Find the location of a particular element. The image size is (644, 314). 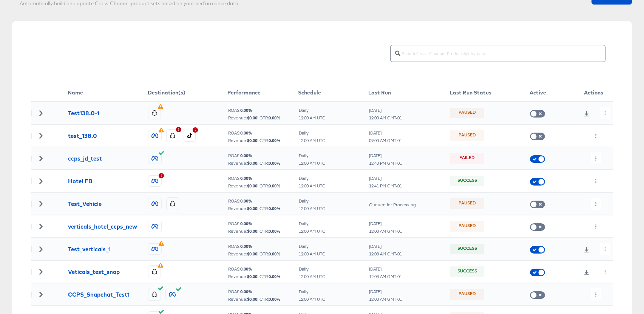

div: 09:00 AM GMT-01 is located at coordinates (385, 141).